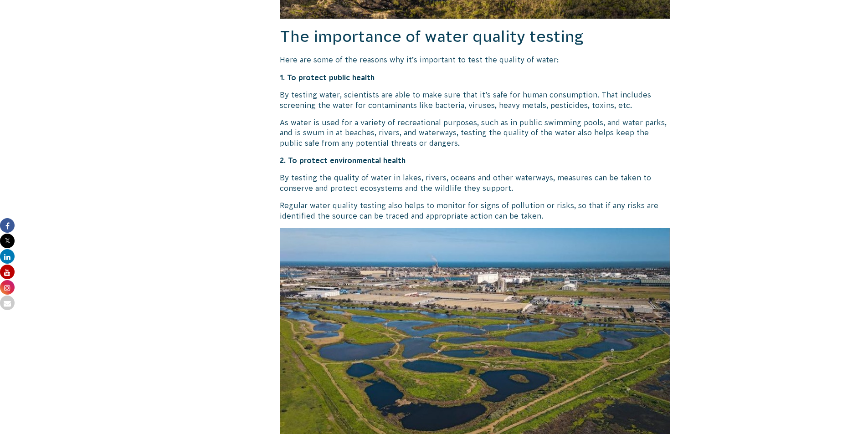 Image resolution: width=868 pixels, height=434 pixels. What do you see at coordinates (475, 99) in the screenshot?
I see `p: By testing water, scientists are able to make sure that it’s safe for human consumption. That inc...` at bounding box center [475, 99].